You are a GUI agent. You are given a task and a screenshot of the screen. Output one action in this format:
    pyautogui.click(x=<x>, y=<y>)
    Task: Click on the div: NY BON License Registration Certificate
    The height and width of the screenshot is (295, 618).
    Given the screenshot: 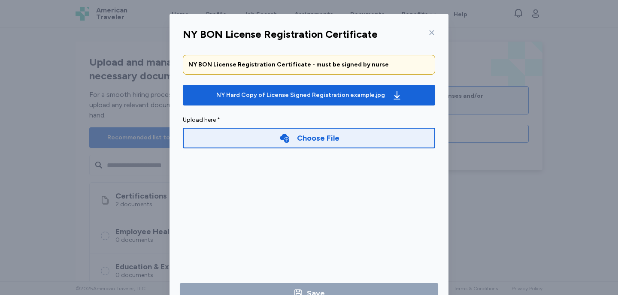 What is the action you would take?
    pyautogui.click(x=280, y=34)
    